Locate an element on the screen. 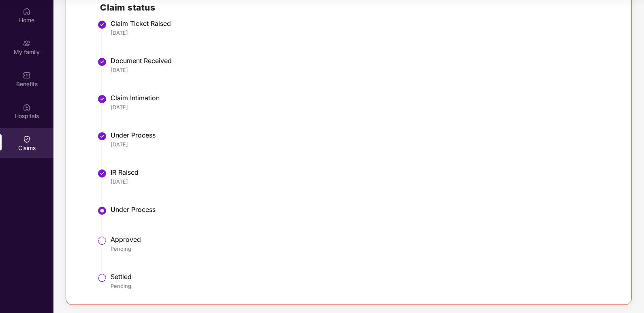 The width and height of the screenshot is (644, 313). div: Settled is located at coordinates (362, 277).